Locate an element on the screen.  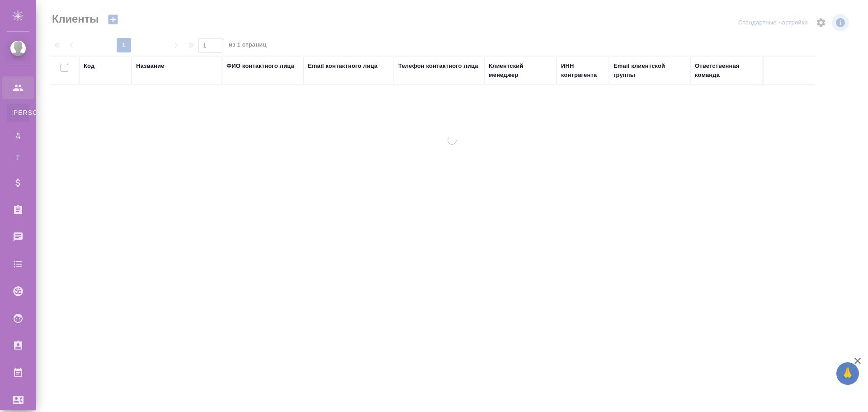
span: Т is located at coordinates (18, 158).